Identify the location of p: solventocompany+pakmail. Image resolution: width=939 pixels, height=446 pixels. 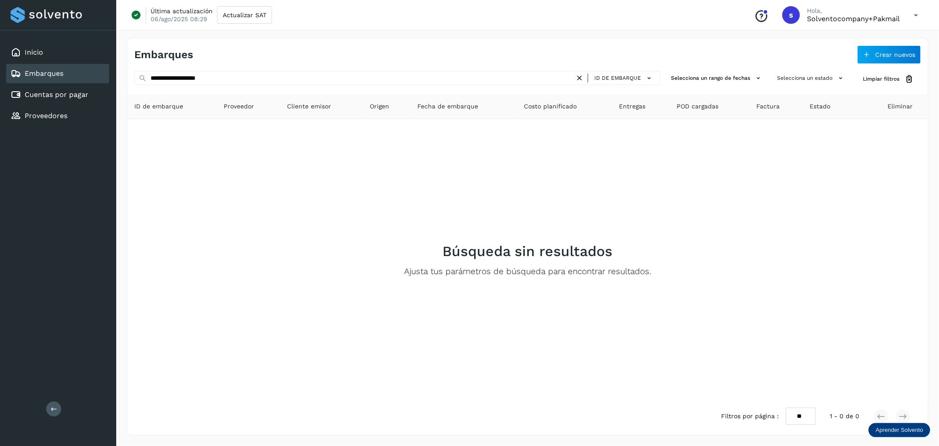
(853, 18).